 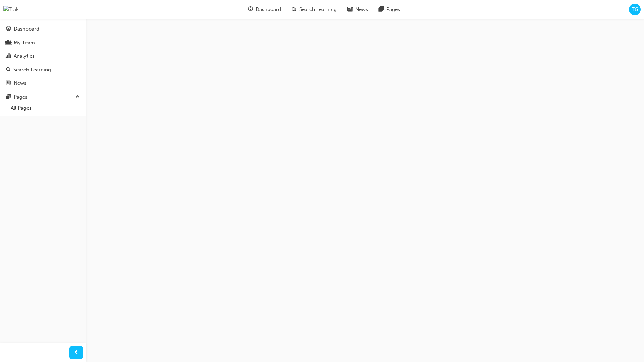 What do you see at coordinates (9, 43) in the screenshot?
I see `span: people-icon` at bounding box center [9, 43].